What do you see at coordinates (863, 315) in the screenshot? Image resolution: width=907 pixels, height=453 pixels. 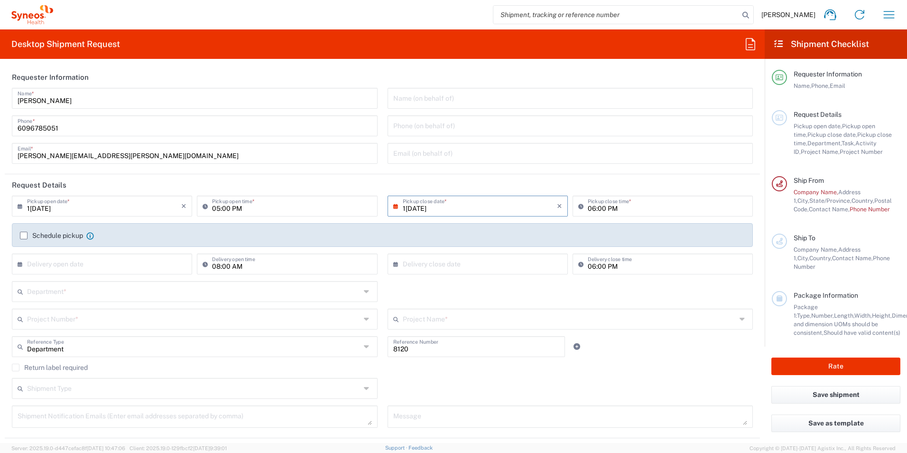 I see `span: Width,` at bounding box center [863, 315].